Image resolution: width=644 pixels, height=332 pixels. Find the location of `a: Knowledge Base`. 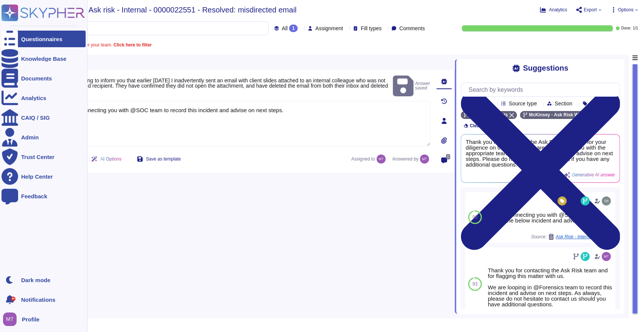

a: Knowledge Base is located at coordinates (43, 59).